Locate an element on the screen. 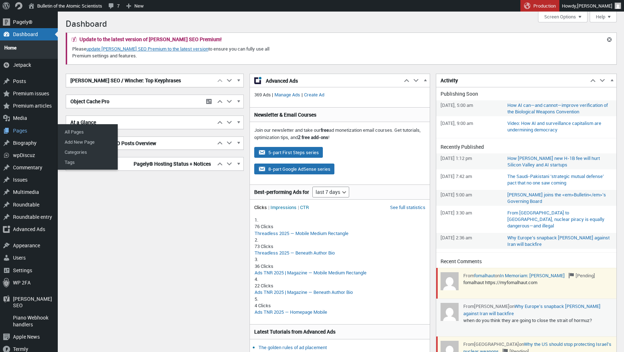 Image resolution: width=624 pixels, height=352 pixels. h3: Newsletter & Email Courses is located at coordinates (340, 115).